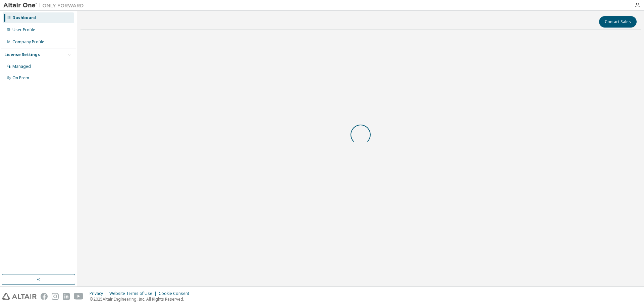  What do you see at coordinates (66, 296) in the screenshot?
I see `img: linkedin.svg` at bounding box center [66, 296].